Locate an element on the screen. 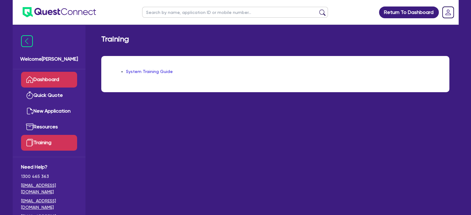 This screenshot has height=215, width=471. span: 1300 465 363 is located at coordinates (49, 177).